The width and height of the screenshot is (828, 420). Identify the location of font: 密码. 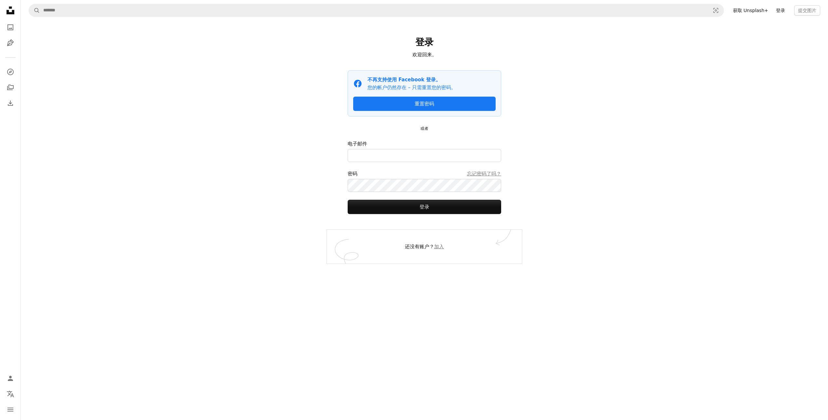
(353, 174).